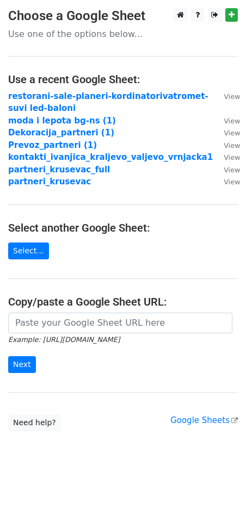  What do you see at coordinates (61, 133) in the screenshot?
I see `strong: Dekoracija_partneri (1)` at bounding box center [61, 133].